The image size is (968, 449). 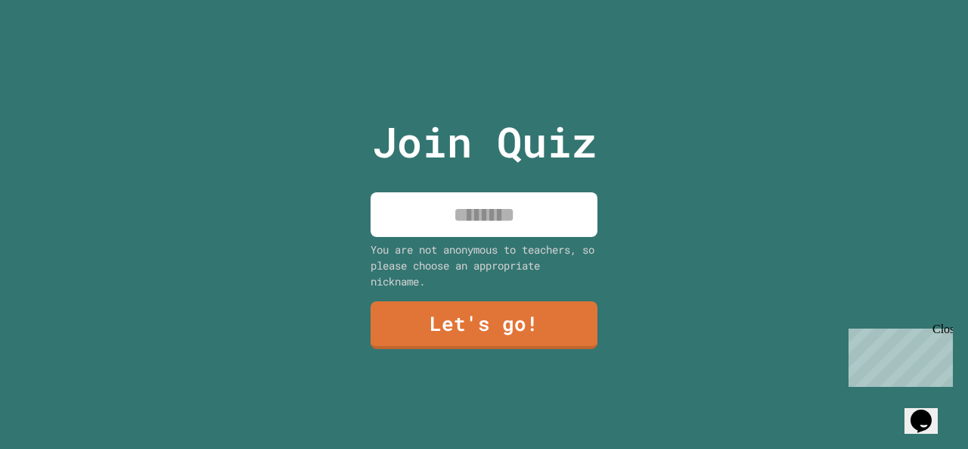 What do you see at coordinates (484, 325) in the screenshot?
I see `a: Let's go!` at bounding box center [484, 325].